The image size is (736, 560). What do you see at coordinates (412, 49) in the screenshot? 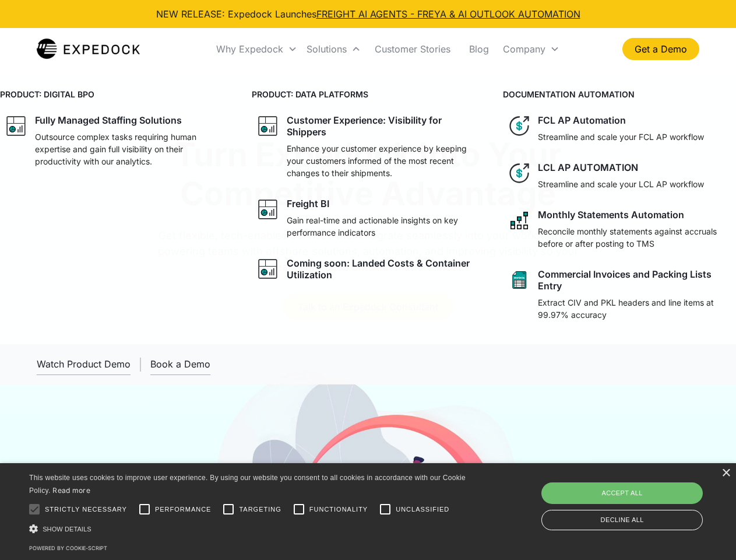
I see `a: Customer Stories` at bounding box center [412, 49].